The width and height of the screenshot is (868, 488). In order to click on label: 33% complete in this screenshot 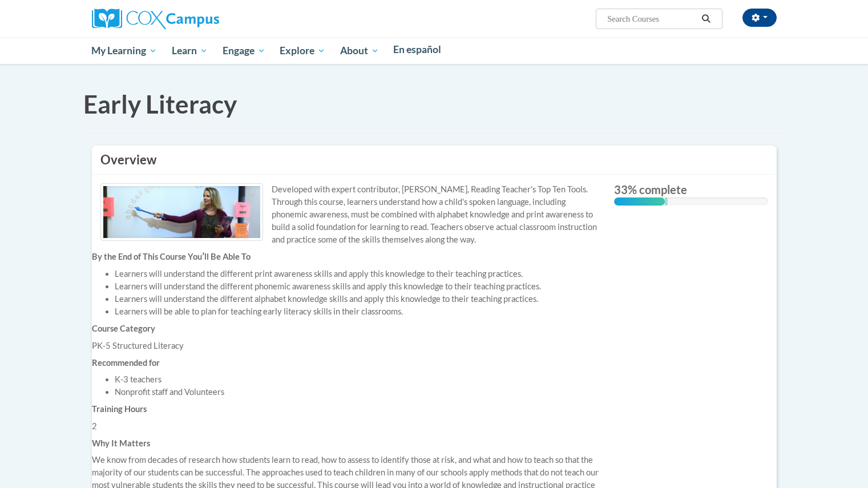, I will do `click(691, 189)`.